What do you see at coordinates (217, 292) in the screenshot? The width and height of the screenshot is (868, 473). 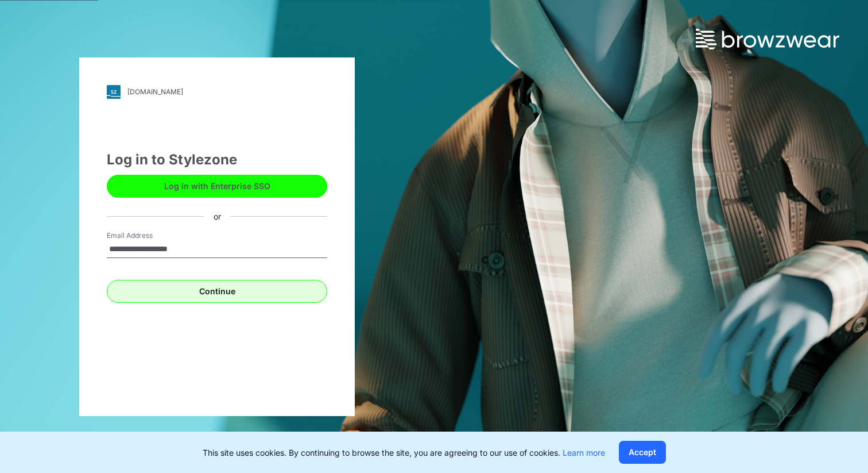 I see `button: Continue` at bounding box center [217, 292].